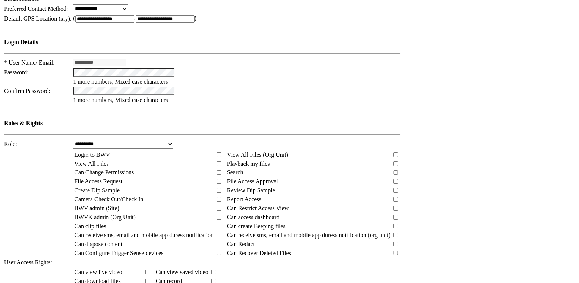 This screenshot has width=579, height=283. What do you see at coordinates (36, 9) in the screenshot?
I see `span: Preferred Contact Method:` at bounding box center [36, 9].